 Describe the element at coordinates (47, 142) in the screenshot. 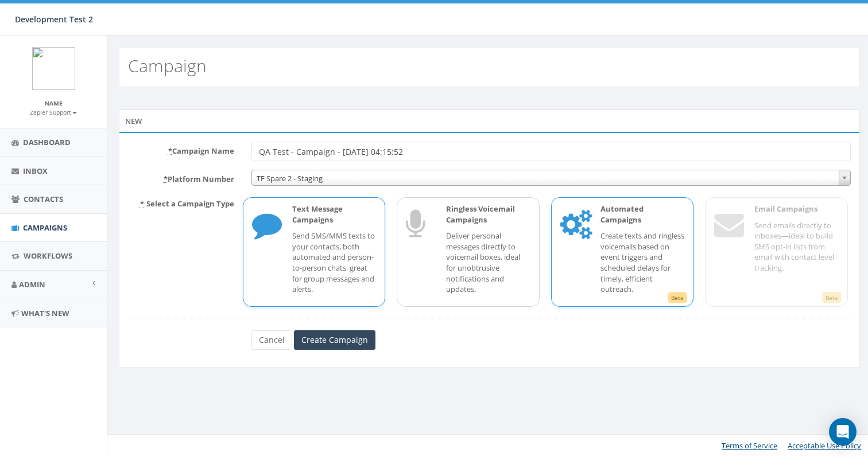

I see `span: Dashboard` at that location.